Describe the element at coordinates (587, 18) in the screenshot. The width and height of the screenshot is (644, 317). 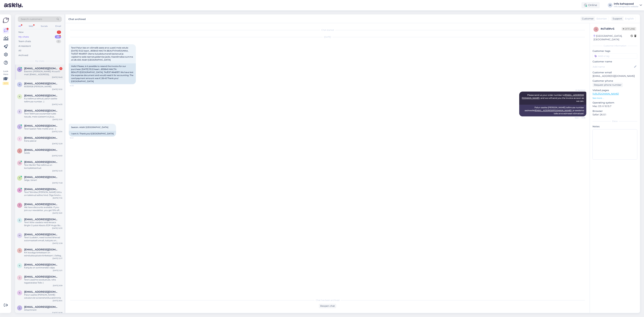
I see `div: Customer` at that location.